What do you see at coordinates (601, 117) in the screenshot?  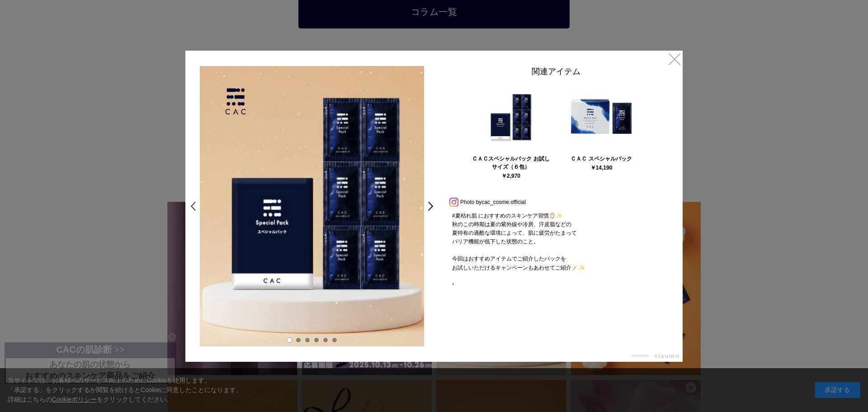 I see `img: 060401.jpg` at bounding box center [601, 117].